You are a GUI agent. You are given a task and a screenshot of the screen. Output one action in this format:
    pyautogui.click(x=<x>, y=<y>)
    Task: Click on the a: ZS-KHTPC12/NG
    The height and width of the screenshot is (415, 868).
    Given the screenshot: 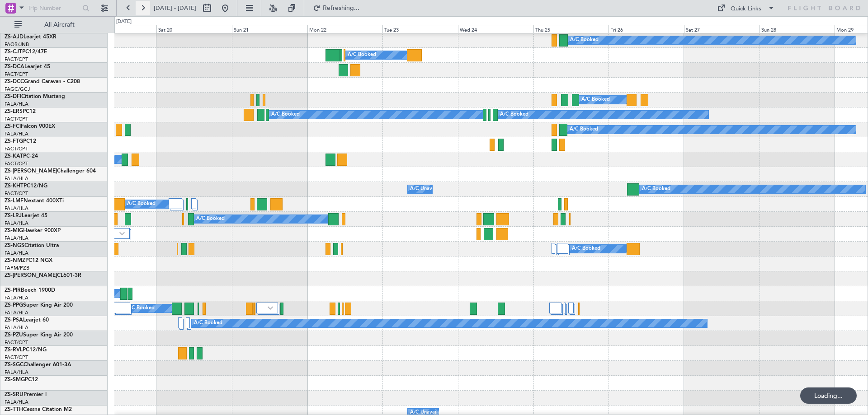 What is the action you would take?
    pyautogui.click(x=26, y=186)
    